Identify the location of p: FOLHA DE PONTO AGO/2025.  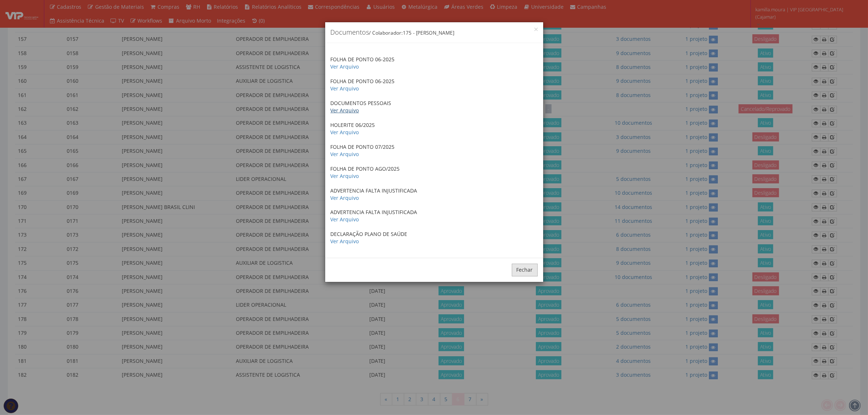
(434, 173).